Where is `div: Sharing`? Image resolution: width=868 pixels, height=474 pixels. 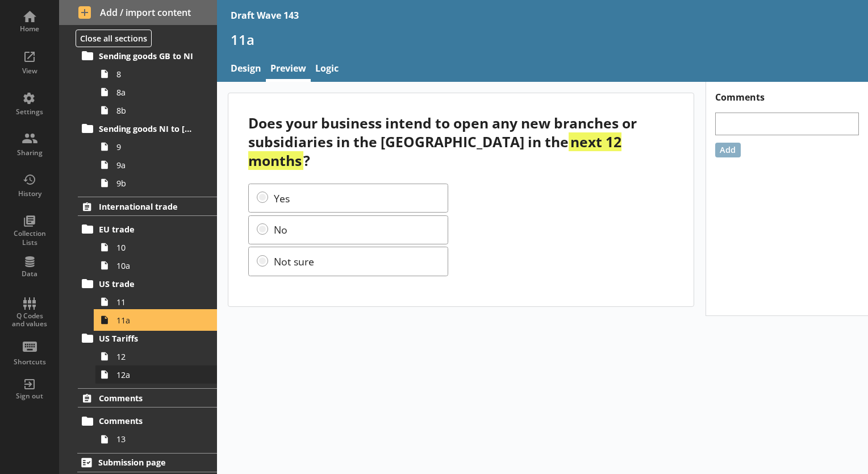
div: Sharing is located at coordinates (30, 153).